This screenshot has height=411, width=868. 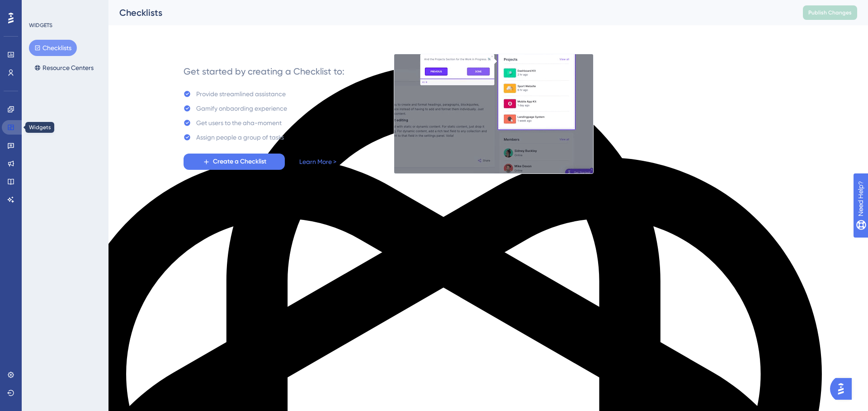 What do you see at coordinates (41, 25) in the screenshot?
I see `div: WIDGETS` at bounding box center [41, 25].